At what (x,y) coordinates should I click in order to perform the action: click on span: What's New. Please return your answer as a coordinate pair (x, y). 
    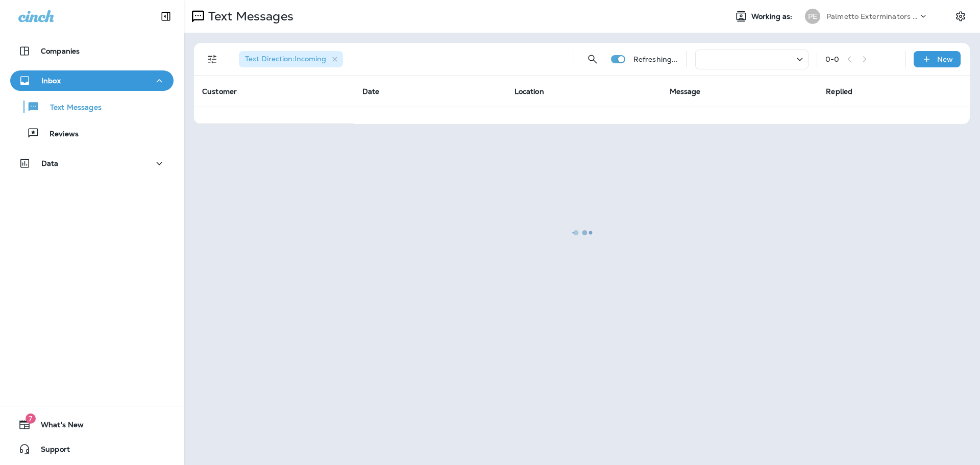
    Looking at the image, I should click on (58, 426).